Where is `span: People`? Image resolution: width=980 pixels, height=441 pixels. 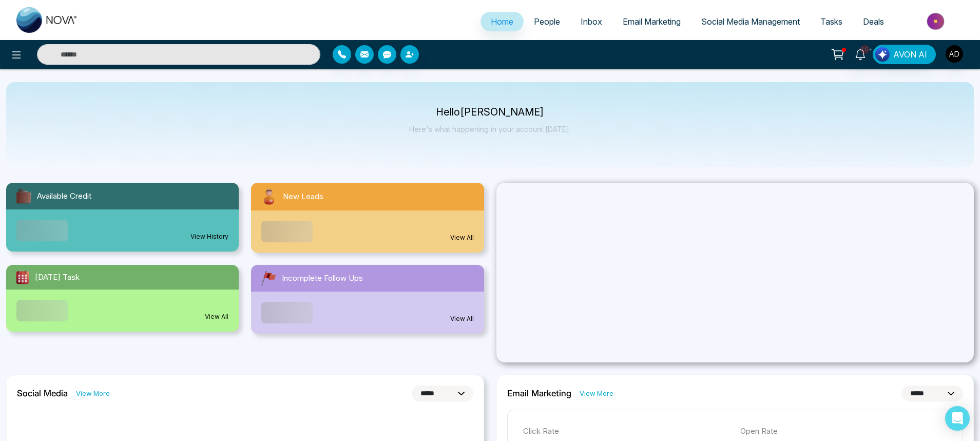 span: People is located at coordinates (547, 22).